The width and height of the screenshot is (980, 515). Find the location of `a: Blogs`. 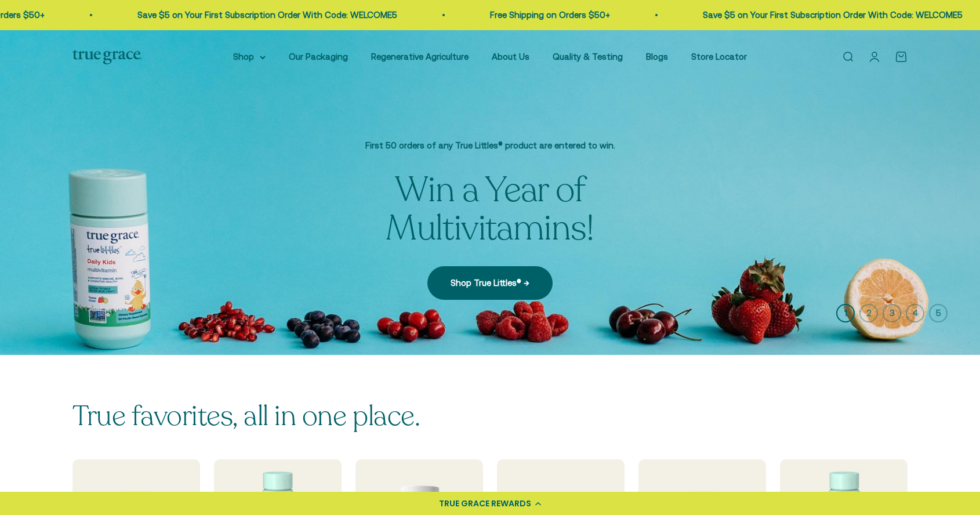

a: Blogs is located at coordinates (657, 56).